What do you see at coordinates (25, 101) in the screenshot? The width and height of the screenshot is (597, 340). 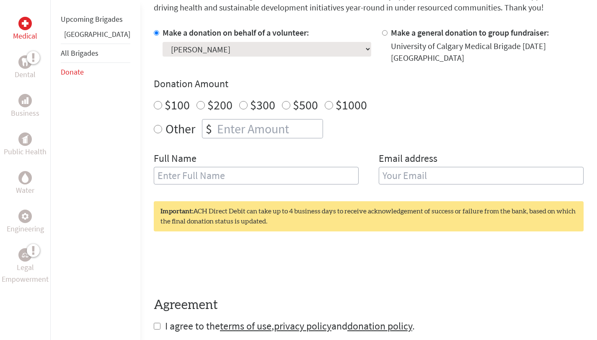 I see `div: Business` at bounding box center [25, 101].